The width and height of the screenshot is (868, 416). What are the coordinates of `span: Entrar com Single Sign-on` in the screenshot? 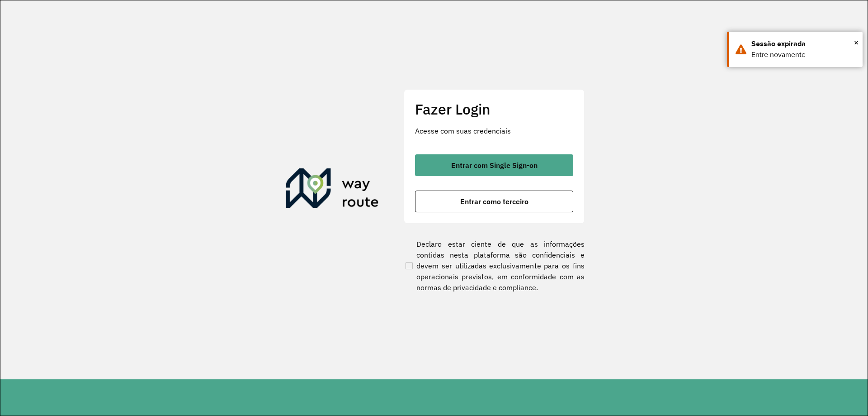 It's located at (494, 165).